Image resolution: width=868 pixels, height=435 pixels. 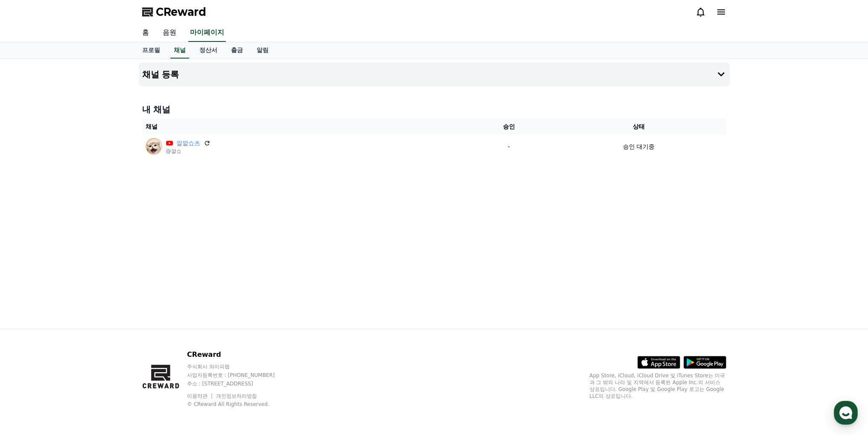 What do you see at coordinates (208, 33) in the screenshot?
I see `a: 마이페이지` at bounding box center [208, 33].